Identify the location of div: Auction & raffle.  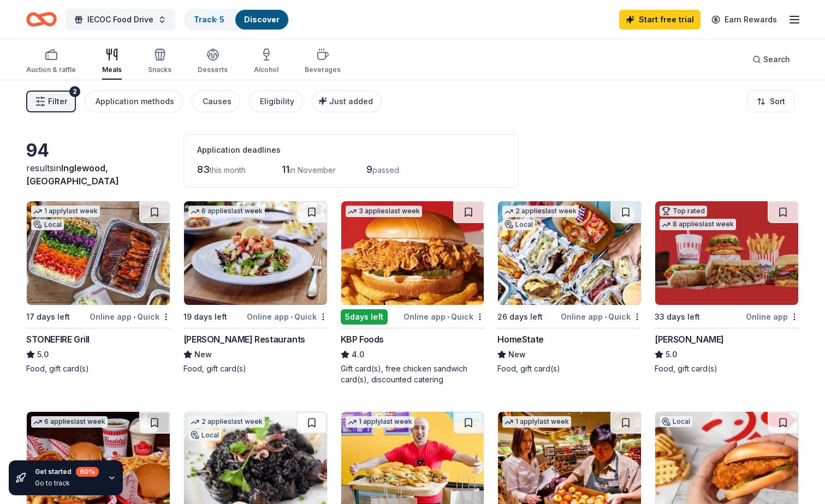
(51, 70).